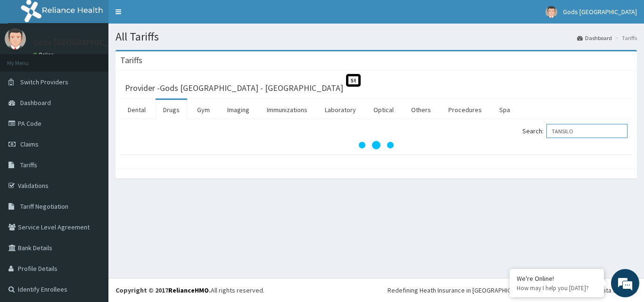 This screenshot has width=644, height=302. I want to click on a: Online, so click(44, 54).